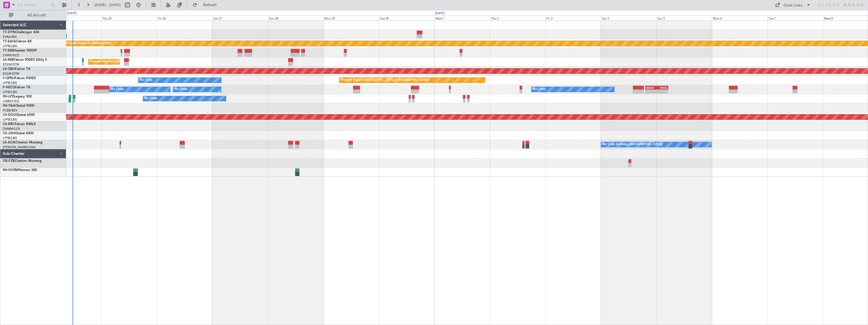  I want to click on a: 9H-LPZLegacy 500, so click(17, 97).